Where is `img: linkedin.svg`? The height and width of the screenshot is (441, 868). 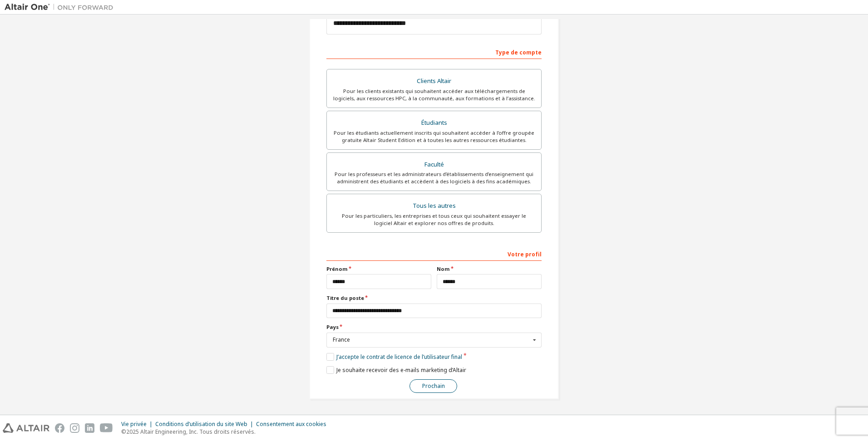
img: linkedin.svg is located at coordinates (90, 428).